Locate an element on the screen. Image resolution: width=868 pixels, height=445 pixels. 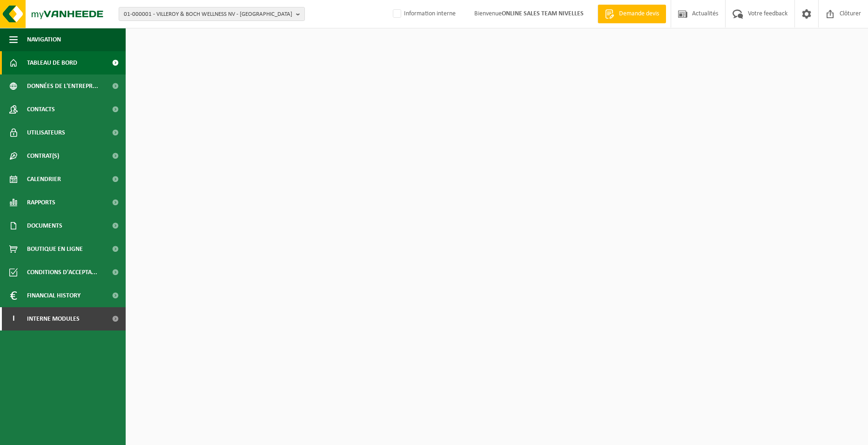
span: Navigation is located at coordinates (44, 40).